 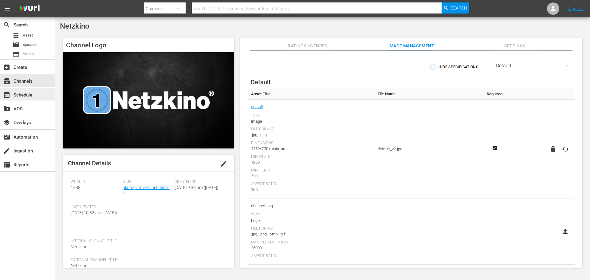 What do you see at coordinates (311, 248) in the screenshot?
I see `div: 25000` at bounding box center [311, 248].